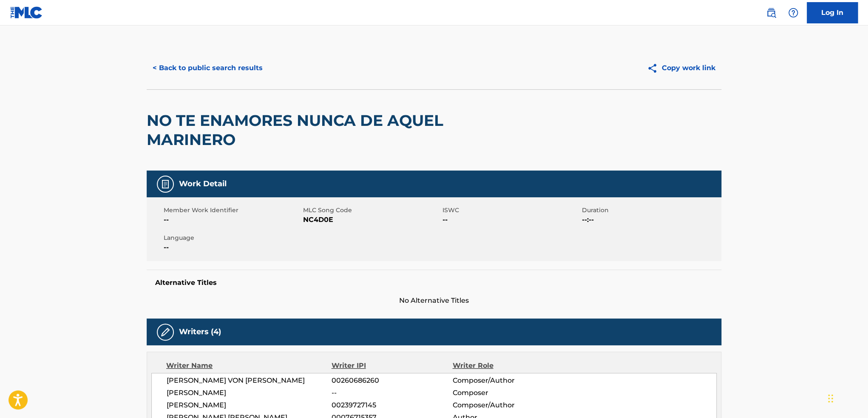  Describe the element at coordinates (26, 12) in the screenshot. I see `img: MLC Logo` at that location.